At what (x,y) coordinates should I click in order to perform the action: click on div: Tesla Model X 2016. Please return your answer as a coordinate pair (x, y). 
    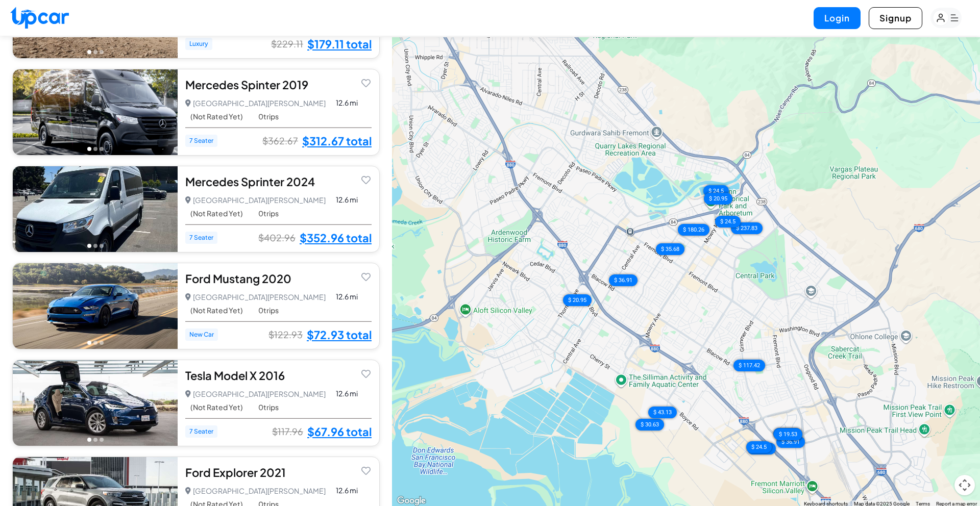
    Looking at the image, I should click on (278, 375).